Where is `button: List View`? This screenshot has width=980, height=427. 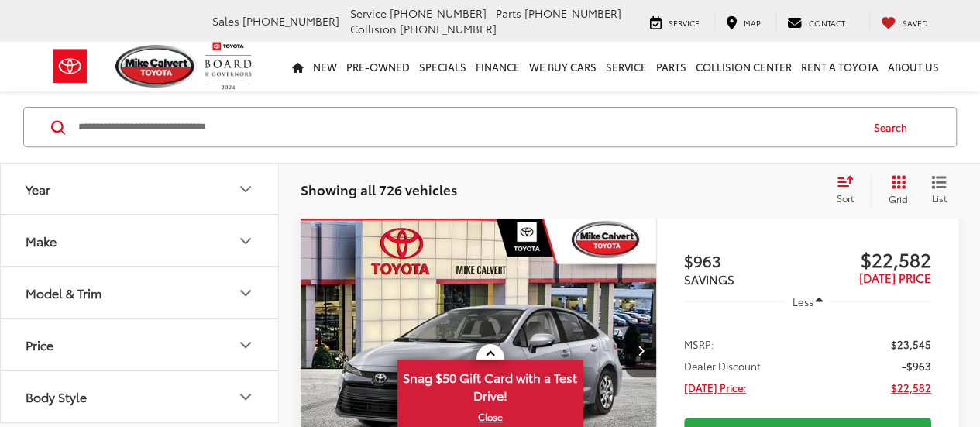
button: List View is located at coordinates (939, 189).